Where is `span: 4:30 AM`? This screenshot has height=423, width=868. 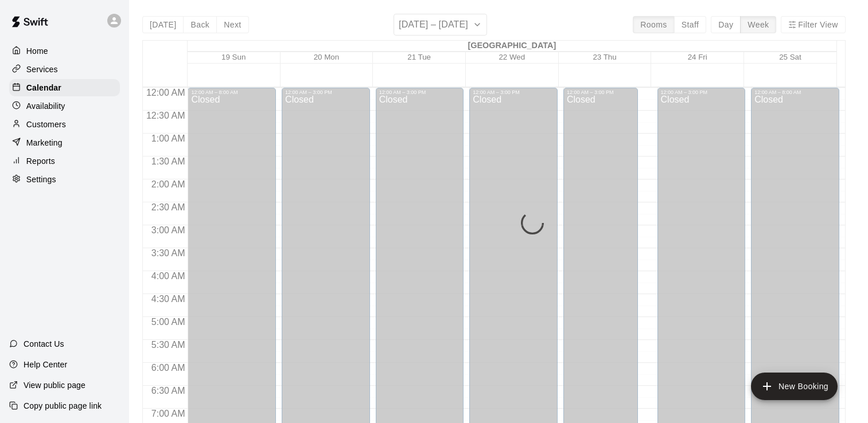
span: 4:30 AM is located at coordinates (168, 299).